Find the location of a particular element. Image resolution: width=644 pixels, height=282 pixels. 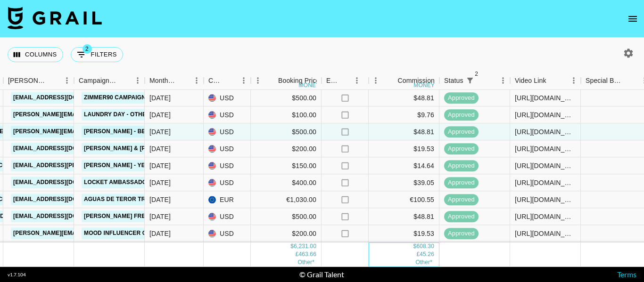

div: $14.64 is located at coordinates (404, 166).